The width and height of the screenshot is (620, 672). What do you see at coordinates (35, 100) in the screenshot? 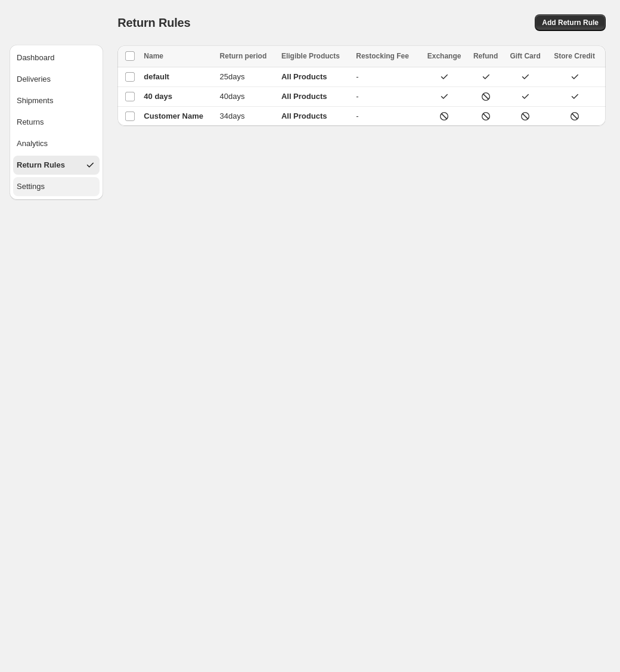
I see `div: Shipments` at bounding box center [35, 100].